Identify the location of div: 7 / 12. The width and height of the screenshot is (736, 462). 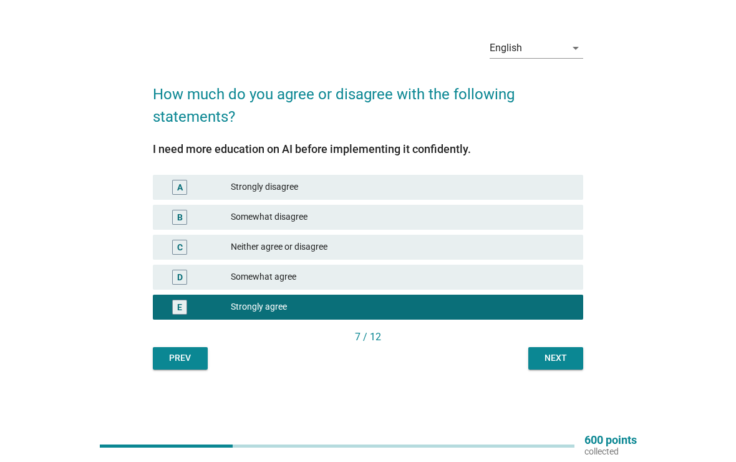
(368, 337).